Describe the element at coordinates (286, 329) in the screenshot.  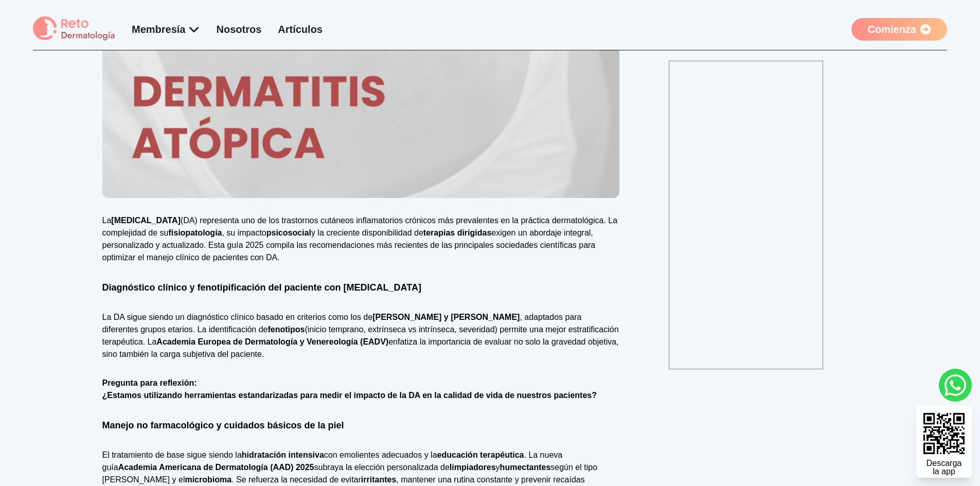
I see `strong: fenotipos` at that location.